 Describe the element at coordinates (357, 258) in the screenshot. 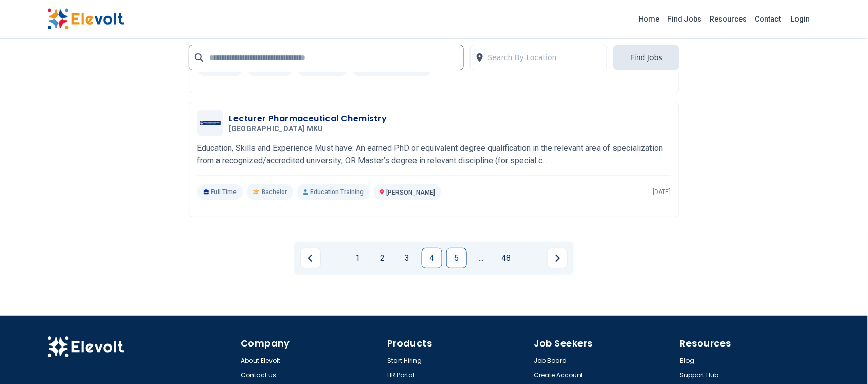

I see `a: Page 1` at that location.